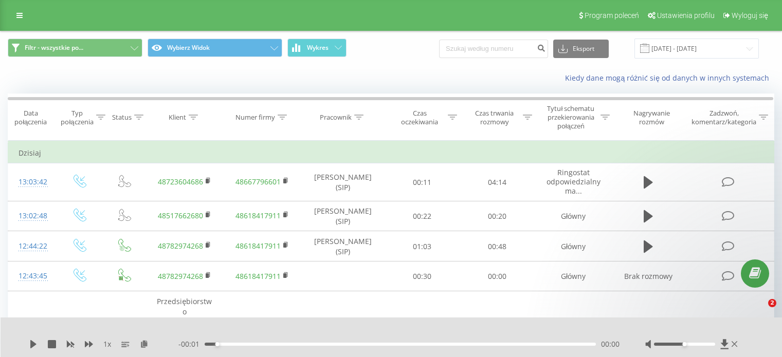 This screenshot has height=357, width=782. What do you see at coordinates (336, 117) in the screenshot?
I see `font: Pracownik` at bounding box center [336, 117].